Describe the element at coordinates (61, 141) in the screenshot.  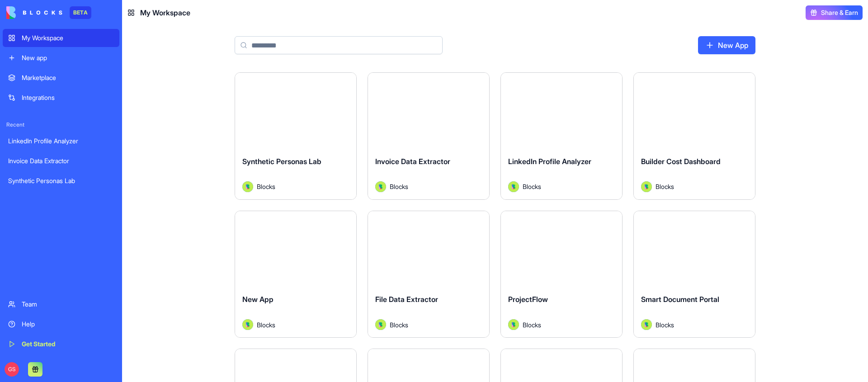
I see `div: LinkedIn Profile Analyzer` at that location.